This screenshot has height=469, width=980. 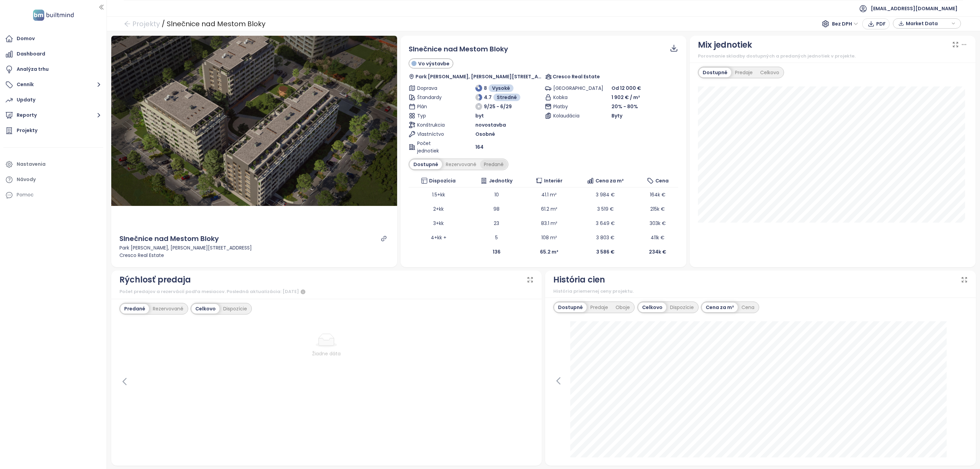 What do you see at coordinates (498, 107) in the screenshot?
I see `span: 9/25 - 6/29` at bounding box center [498, 107].